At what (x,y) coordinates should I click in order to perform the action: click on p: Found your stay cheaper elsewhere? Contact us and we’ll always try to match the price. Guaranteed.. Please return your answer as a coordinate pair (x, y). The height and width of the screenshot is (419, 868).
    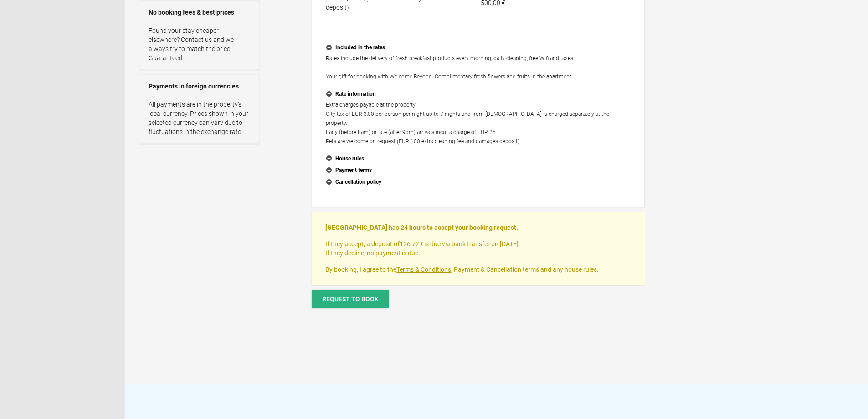
    Looking at the image, I should click on (199, 44).